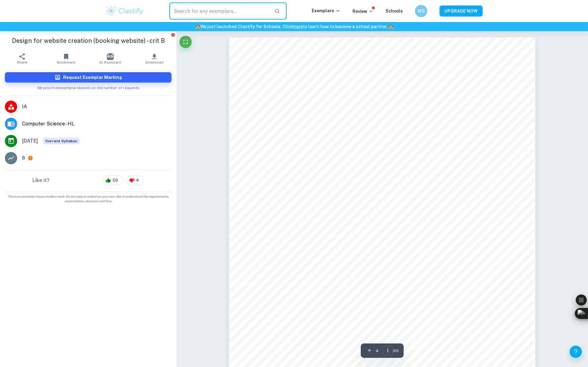  I want to click on h6: MG, so click(421, 11).